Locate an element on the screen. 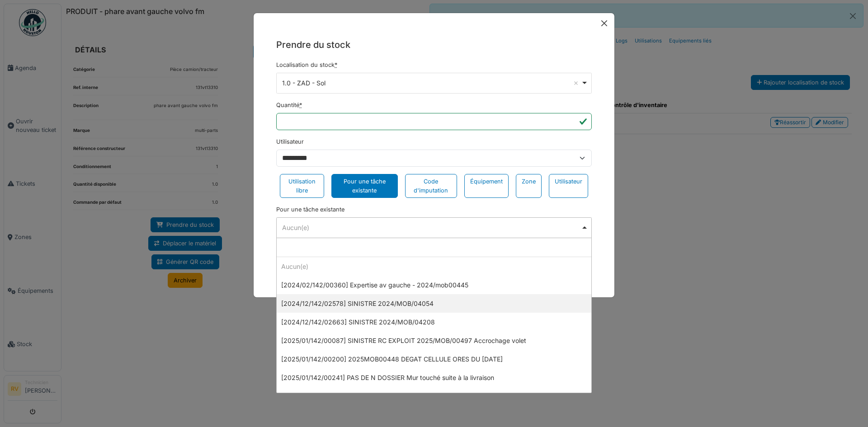 This screenshot has height=427, width=868. div: [2024/12/142/02663] SINISTRE 2024/MOB/04208 is located at coordinates (434, 322).